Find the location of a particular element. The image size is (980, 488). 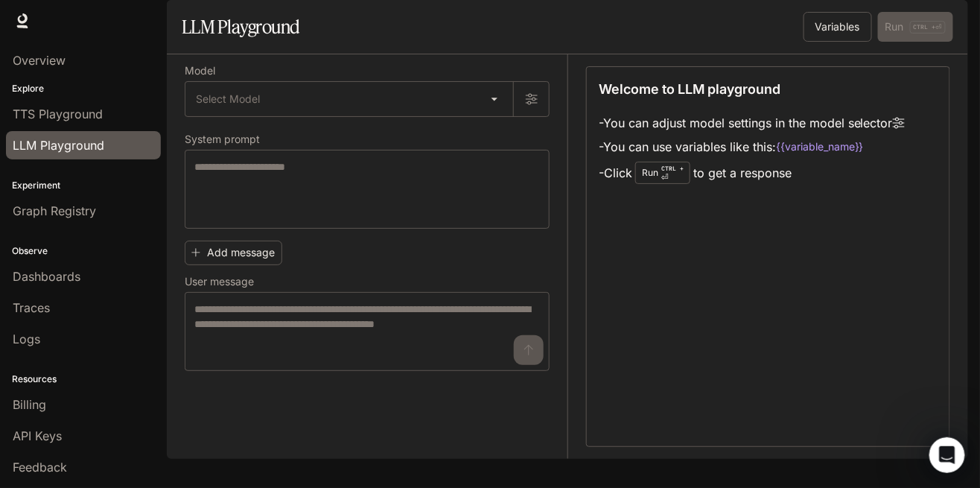

p: System prompt is located at coordinates (222, 140).